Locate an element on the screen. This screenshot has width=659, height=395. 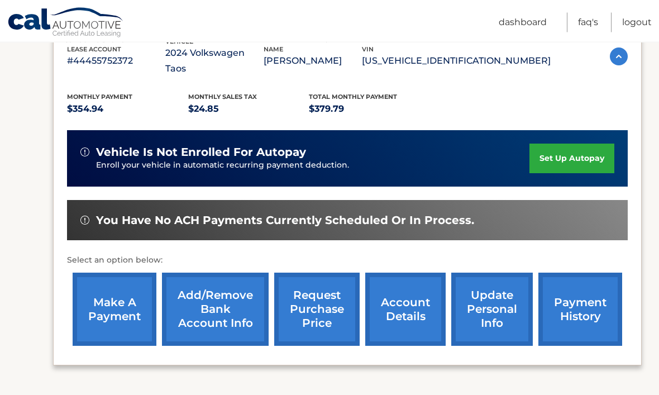
a: account details is located at coordinates (406, 309).